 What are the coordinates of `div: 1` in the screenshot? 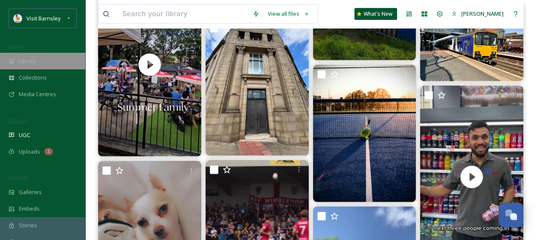 It's located at (49, 152).